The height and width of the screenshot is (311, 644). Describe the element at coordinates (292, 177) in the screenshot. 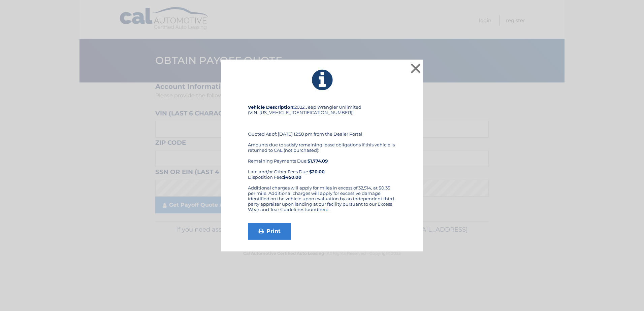

I see `strong: $450.00` at that location.